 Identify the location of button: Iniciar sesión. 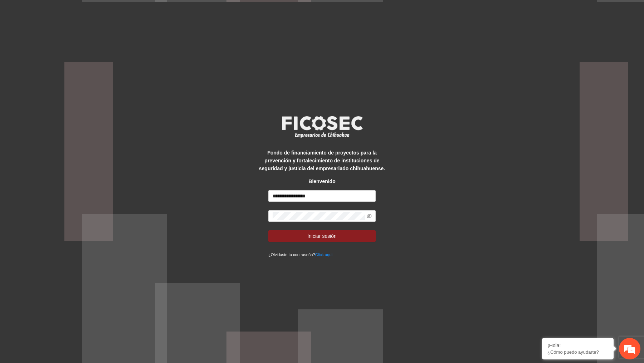
(322, 236).